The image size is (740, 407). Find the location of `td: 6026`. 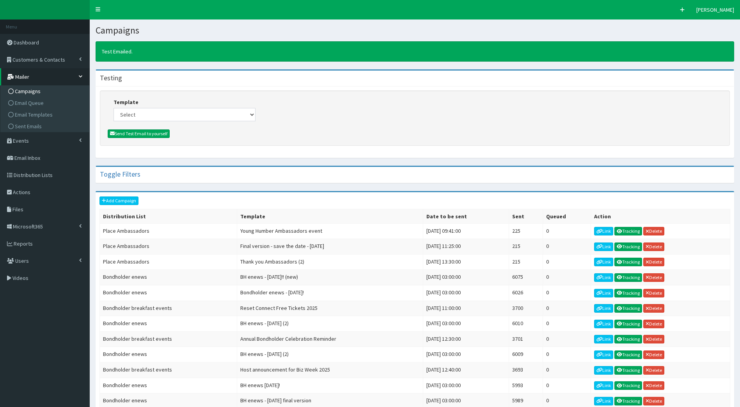

td: 6026 is located at coordinates (526, 293).